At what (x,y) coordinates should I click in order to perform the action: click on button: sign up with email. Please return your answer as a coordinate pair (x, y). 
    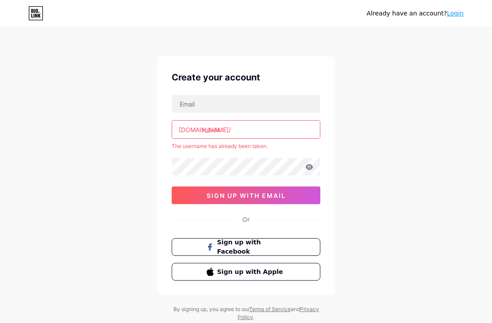
    Looking at the image, I should click on (246, 195).